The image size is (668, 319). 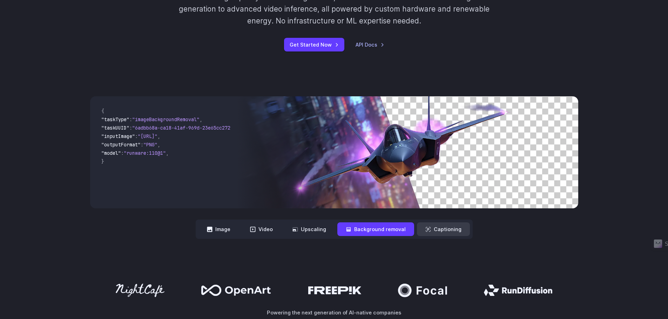 I want to click on button: Image, so click(x=218, y=229).